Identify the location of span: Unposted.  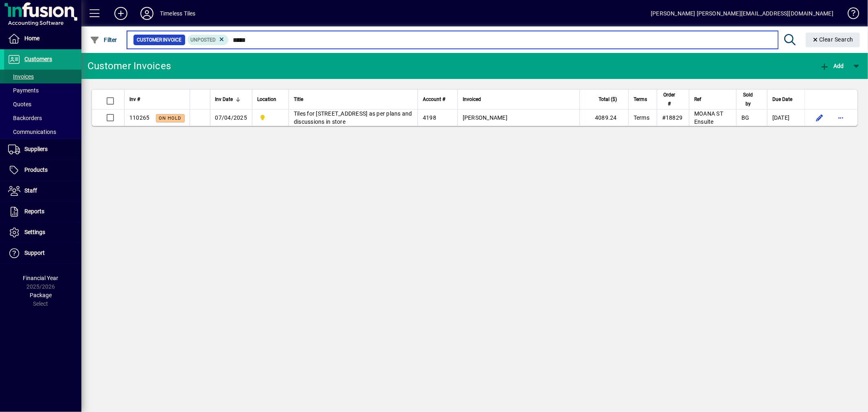
(203, 40).